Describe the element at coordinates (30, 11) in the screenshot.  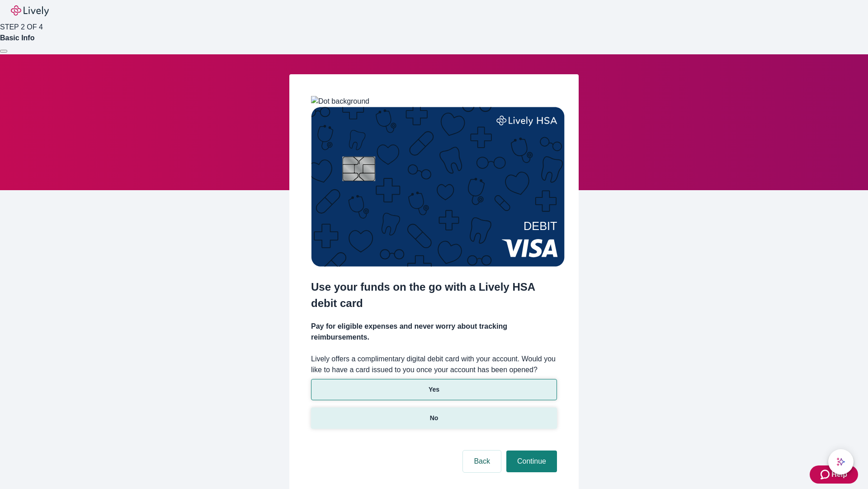
I see `img: Lively` at that location.